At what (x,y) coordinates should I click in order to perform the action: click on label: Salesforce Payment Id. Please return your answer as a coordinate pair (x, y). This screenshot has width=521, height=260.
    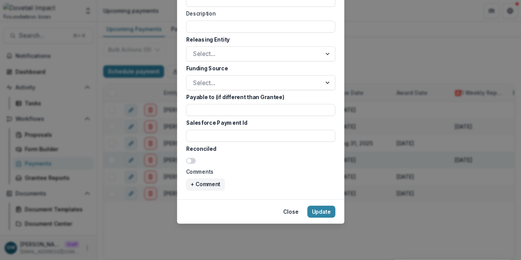
    Looking at the image, I should click on (258, 123).